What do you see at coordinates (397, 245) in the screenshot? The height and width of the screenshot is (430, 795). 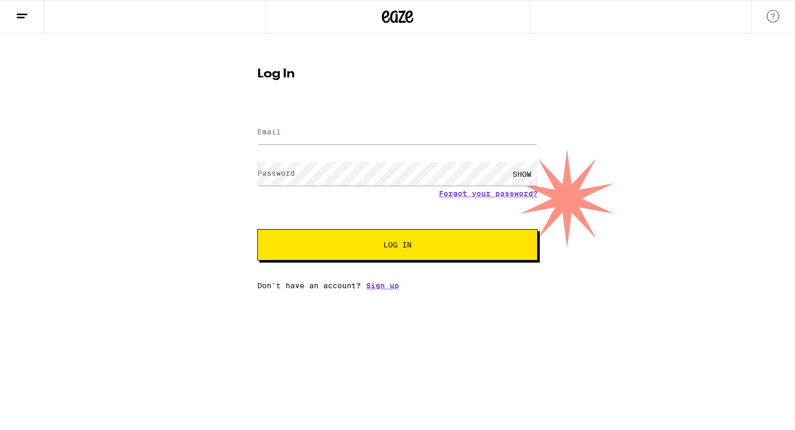 I see `button: Log In` at bounding box center [397, 245].